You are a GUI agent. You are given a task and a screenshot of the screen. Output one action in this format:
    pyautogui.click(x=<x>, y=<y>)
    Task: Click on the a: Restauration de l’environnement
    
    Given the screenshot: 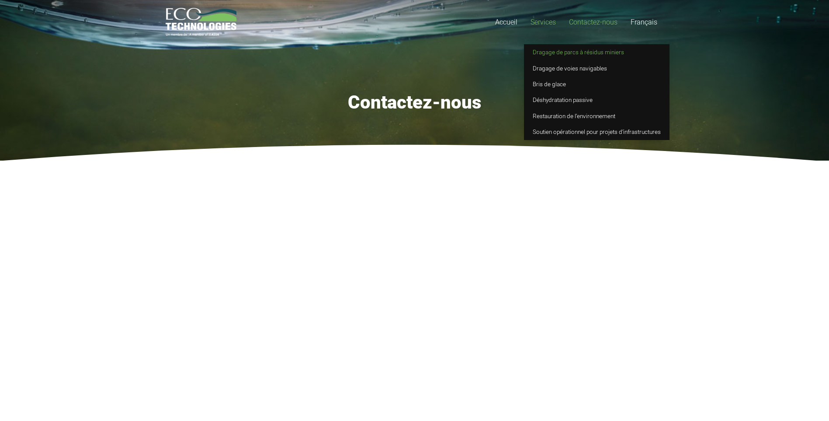 What is the action you would take?
    pyautogui.click(x=597, y=116)
    